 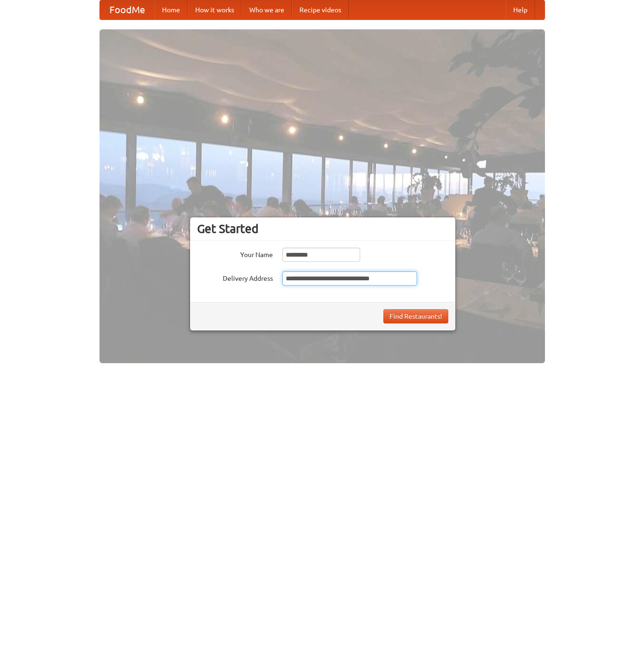 I want to click on h3: Get Started, so click(x=322, y=229).